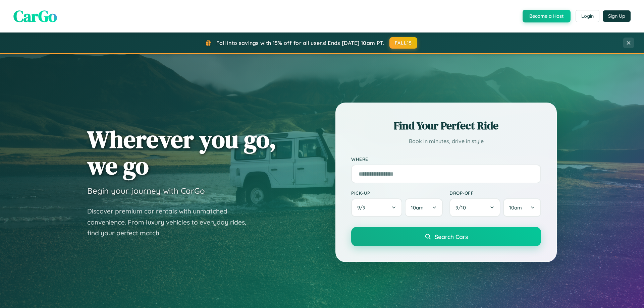  Describe the element at coordinates (146, 191) in the screenshot. I see `h3: Begin your journey with CarGo` at that location.